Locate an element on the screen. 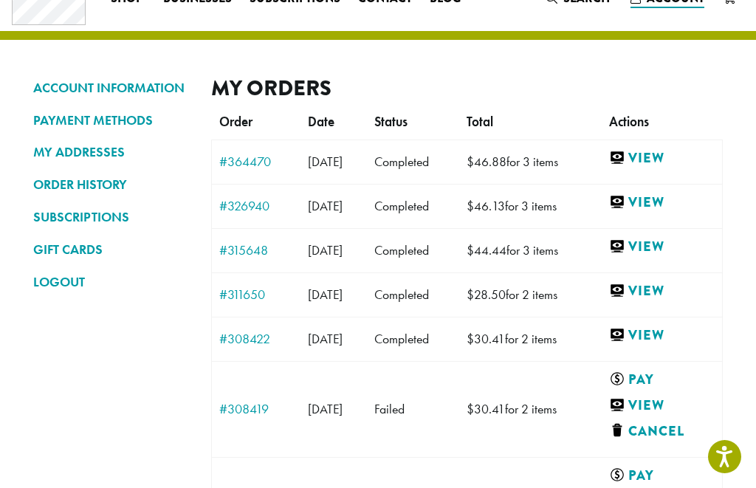  a: SUBSCRIPTIONS is located at coordinates (111, 217).